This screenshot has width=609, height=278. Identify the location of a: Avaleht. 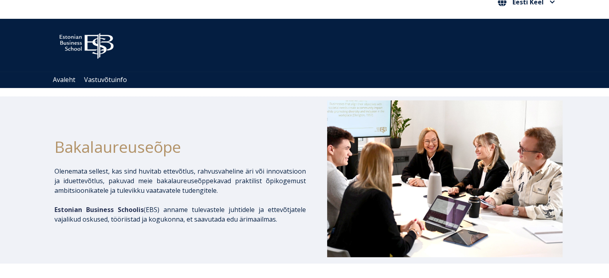
(64, 80).